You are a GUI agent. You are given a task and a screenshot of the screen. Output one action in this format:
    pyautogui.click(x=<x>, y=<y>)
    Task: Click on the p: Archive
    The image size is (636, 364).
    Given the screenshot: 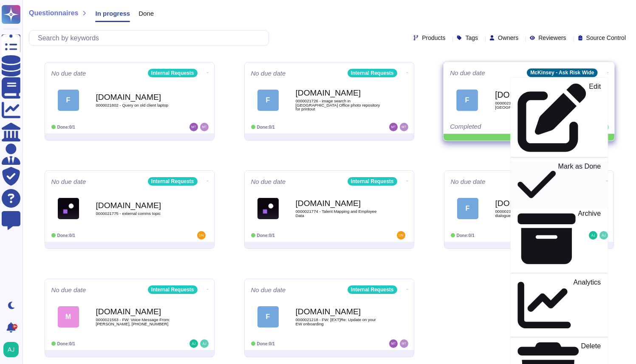 What is the action you would take?
    pyautogui.click(x=589, y=239)
    